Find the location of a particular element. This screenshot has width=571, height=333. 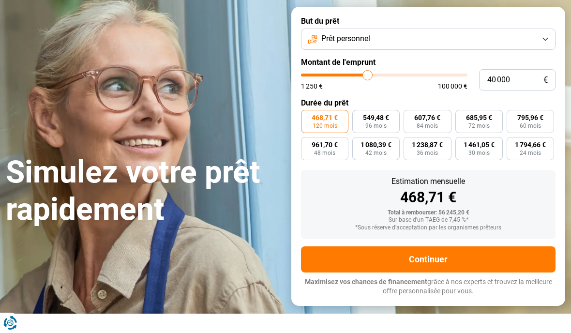

p: grâce à nos experts et trouvez la meilleure offre personnalisée pour vous. is located at coordinates (428, 286).